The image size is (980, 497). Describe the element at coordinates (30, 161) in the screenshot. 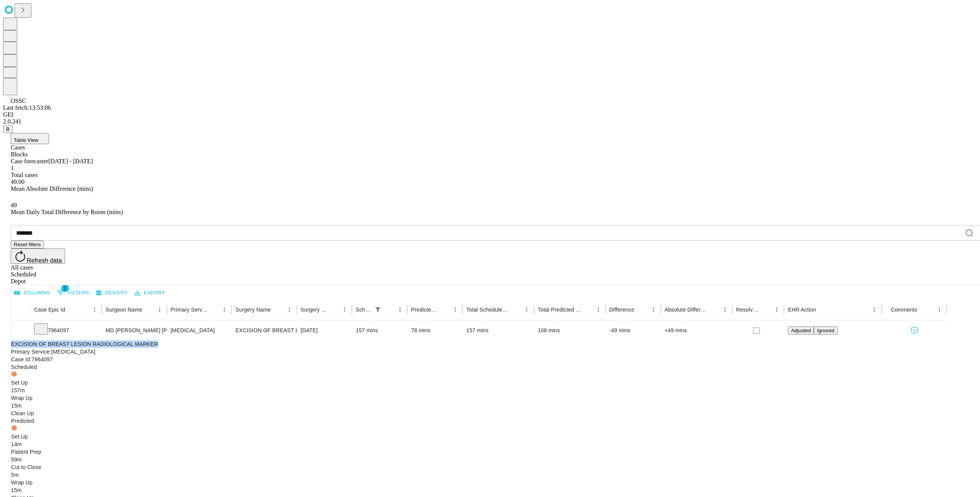

I see `span: Case forecaster` at that location.